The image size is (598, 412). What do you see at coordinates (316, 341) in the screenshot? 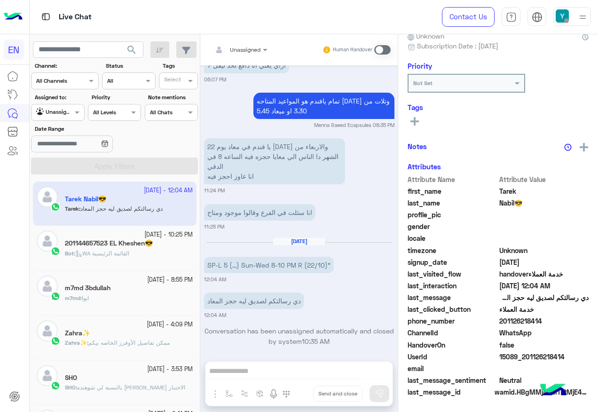
I see `span: 10:35 AM` at bounding box center [316, 341].